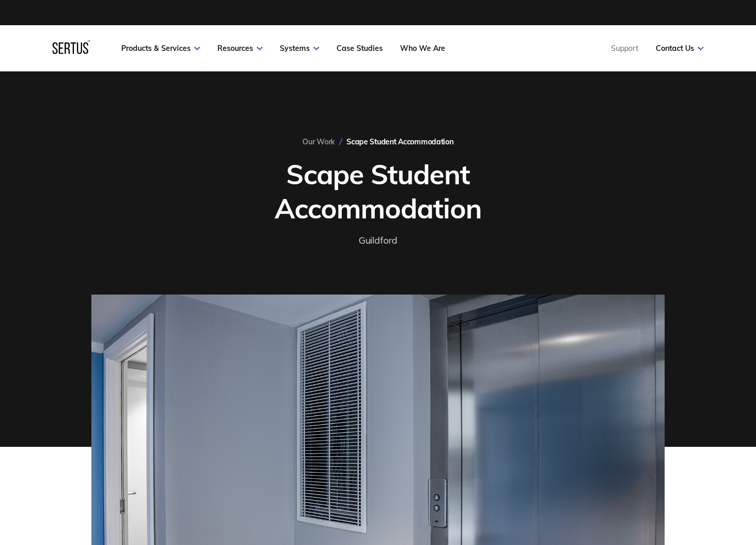 The image size is (756, 545). I want to click on div: Guildford, so click(378, 241).